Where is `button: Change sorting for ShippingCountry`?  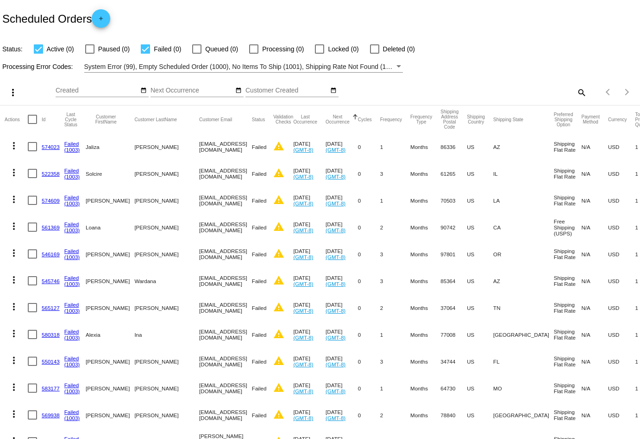
button: Change sorting for ShippingCountry is located at coordinates (476, 119).